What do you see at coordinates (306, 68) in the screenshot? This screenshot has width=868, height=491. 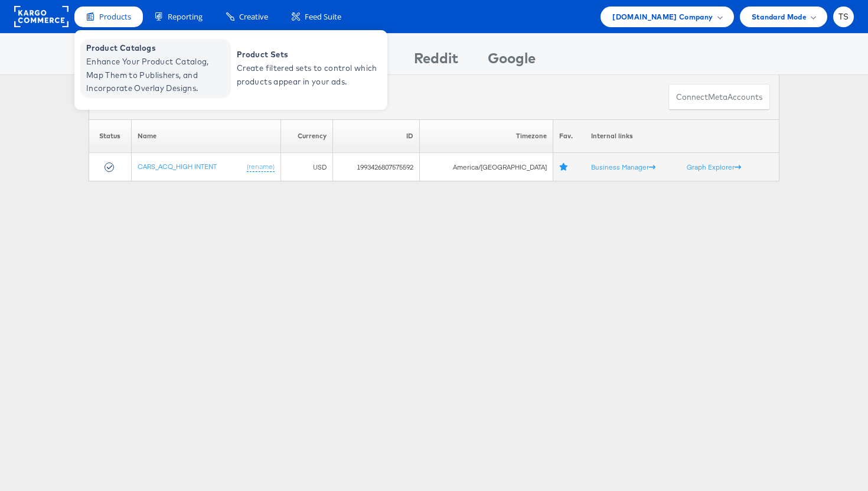 I see `a: Product Sets Create filtered sets to control which products appear in your ads.` at bounding box center [306, 68].